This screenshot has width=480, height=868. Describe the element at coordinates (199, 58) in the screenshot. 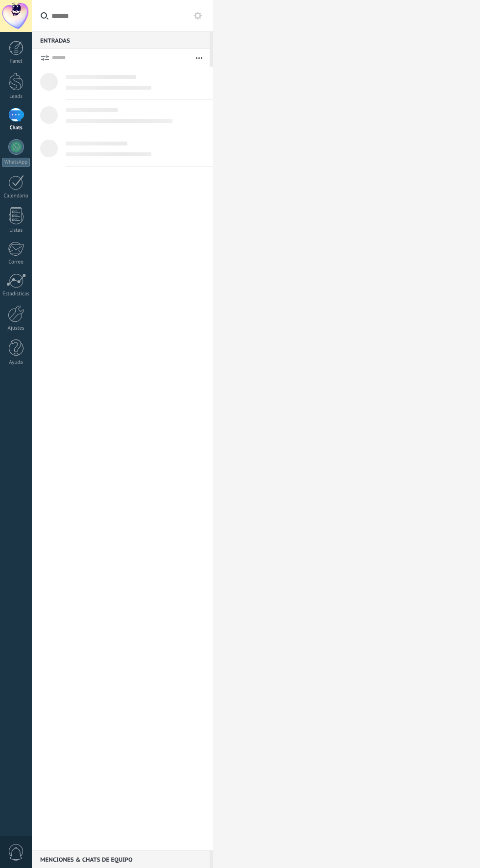

I see `button: Más` at that location.